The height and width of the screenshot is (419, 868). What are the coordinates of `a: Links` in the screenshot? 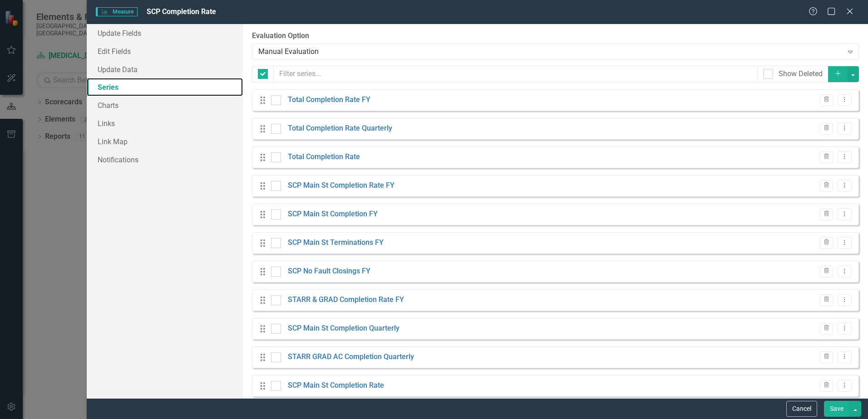 It's located at (164, 123).